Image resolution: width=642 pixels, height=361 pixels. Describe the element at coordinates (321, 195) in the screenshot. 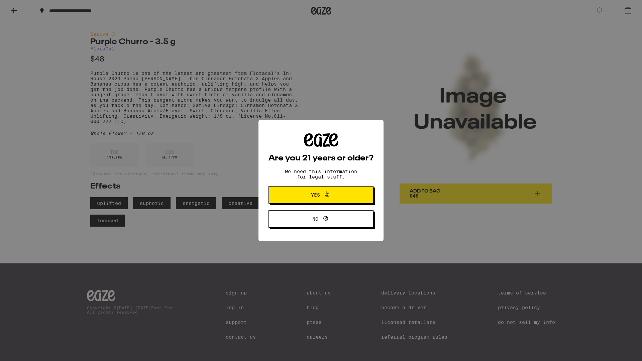

I see `button: Yes` at that location.